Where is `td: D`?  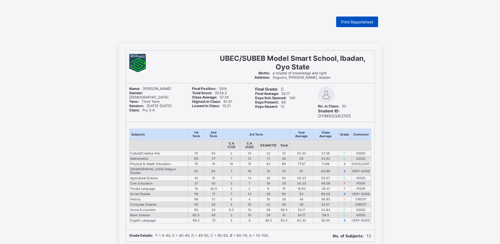 td: D is located at coordinates (344, 205).